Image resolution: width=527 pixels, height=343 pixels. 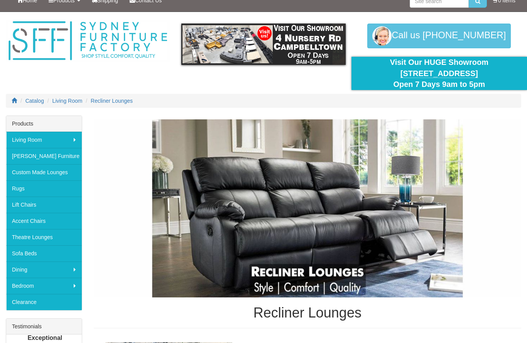 I want to click on a: Sofa Beds, so click(x=44, y=253).